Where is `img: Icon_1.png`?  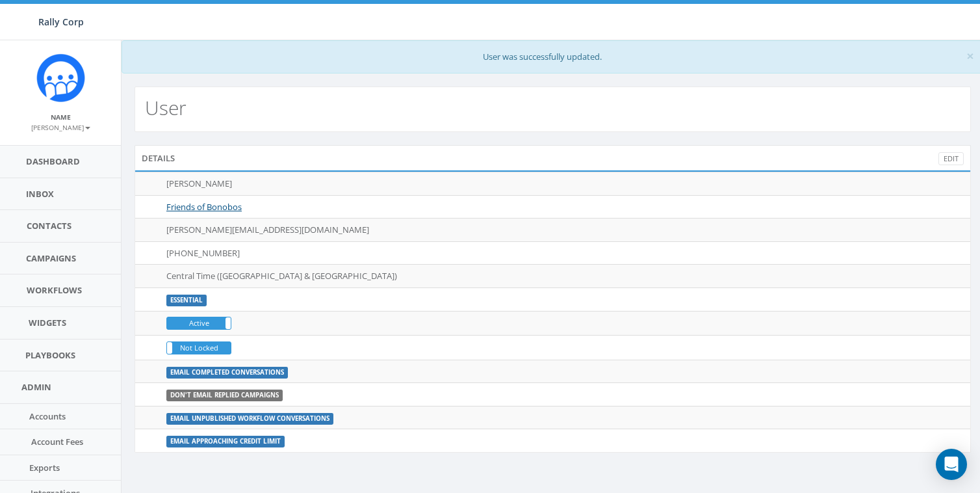
img: Icon_1.png is located at coordinates (61, 77).